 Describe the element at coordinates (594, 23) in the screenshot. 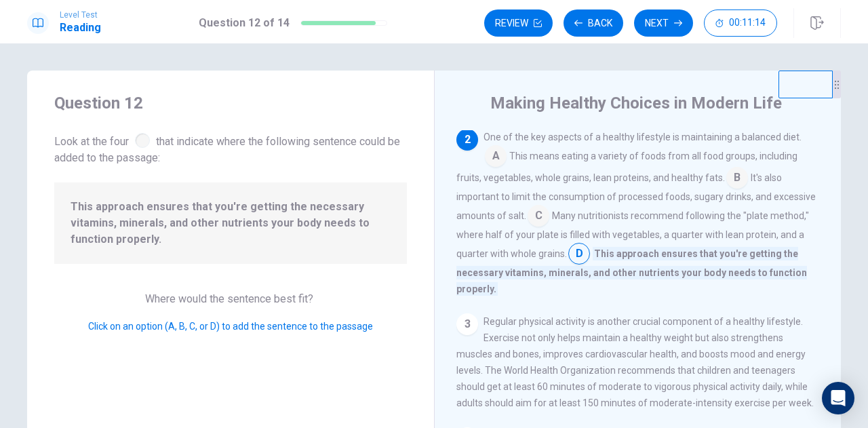

I see `button: Back` at that location.